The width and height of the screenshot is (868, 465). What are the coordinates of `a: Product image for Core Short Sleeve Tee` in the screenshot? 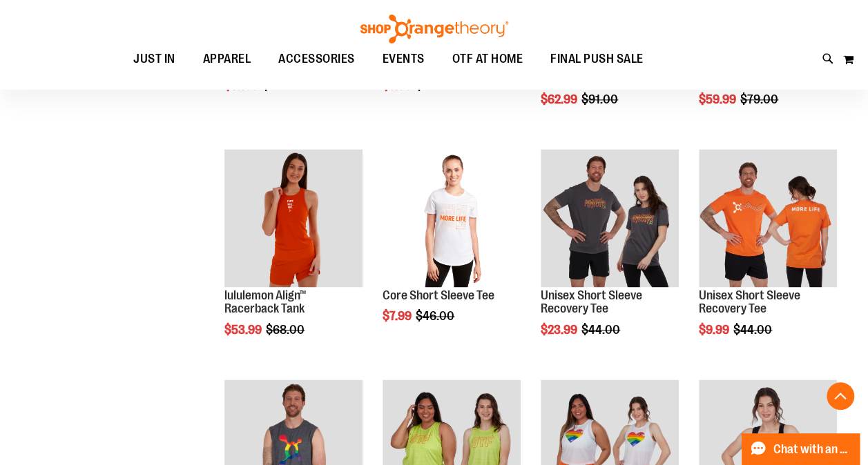 It's located at (451, 219).